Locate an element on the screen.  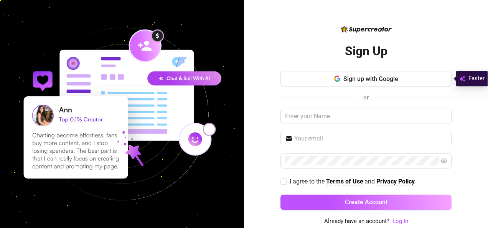
span: and is located at coordinates (370, 181).